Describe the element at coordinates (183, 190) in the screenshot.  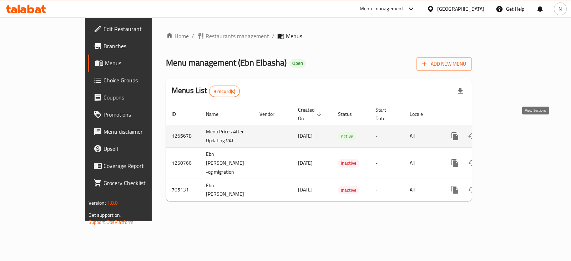
I see `td: 705131` at that location.